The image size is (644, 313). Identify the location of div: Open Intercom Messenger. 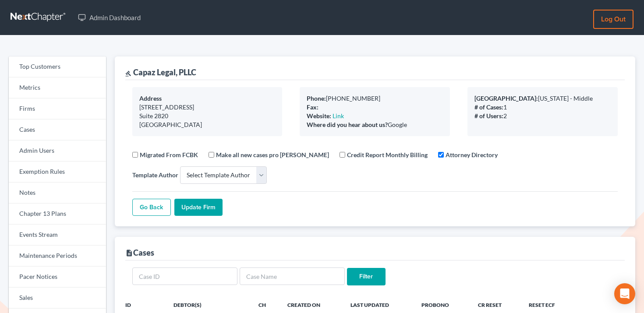
(625, 294).